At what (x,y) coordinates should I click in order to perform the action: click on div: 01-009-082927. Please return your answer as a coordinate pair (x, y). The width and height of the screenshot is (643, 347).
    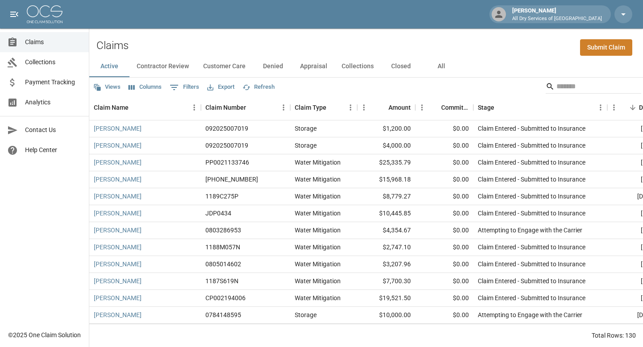
    Looking at the image, I should click on (232, 179).